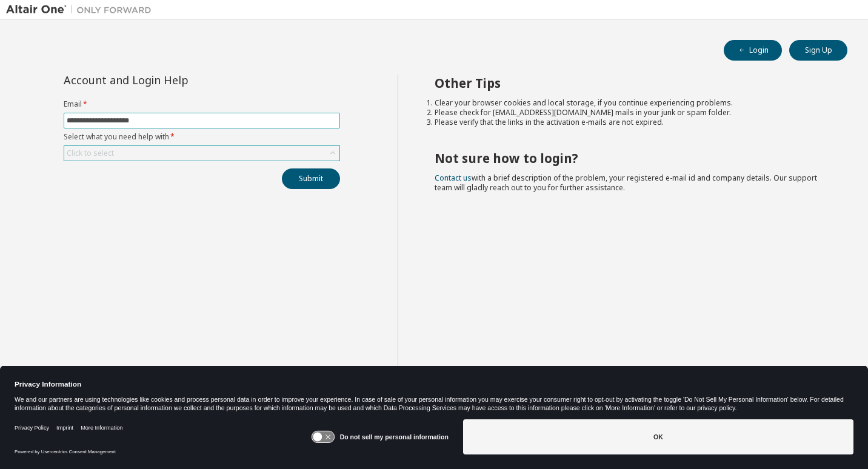 The height and width of the screenshot is (469, 868). What do you see at coordinates (631, 123) in the screenshot?
I see `li: Please verify that the links in the activation e-mails are not expired.` at bounding box center [631, 123].